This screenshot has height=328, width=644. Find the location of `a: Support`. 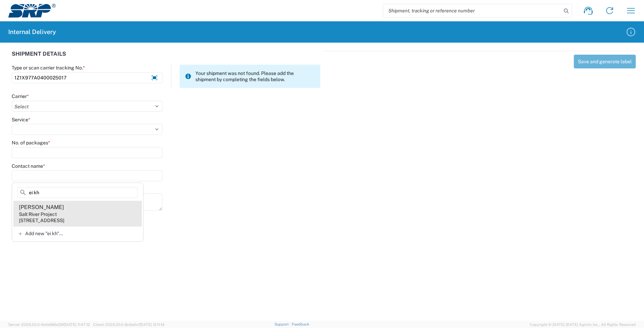

a: Support is located at coordinates (283, 324).